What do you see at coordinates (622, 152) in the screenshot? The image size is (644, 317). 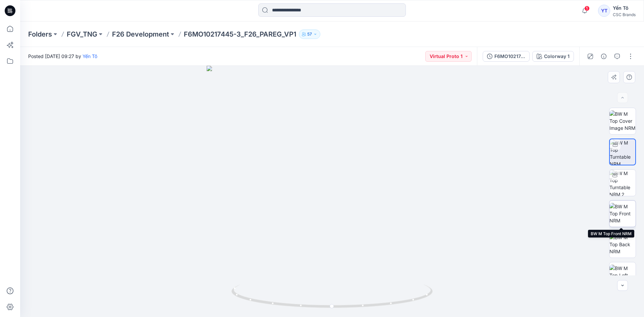 I see `img: BW M Top Turntable NRM` at bounding box center [622, 152].